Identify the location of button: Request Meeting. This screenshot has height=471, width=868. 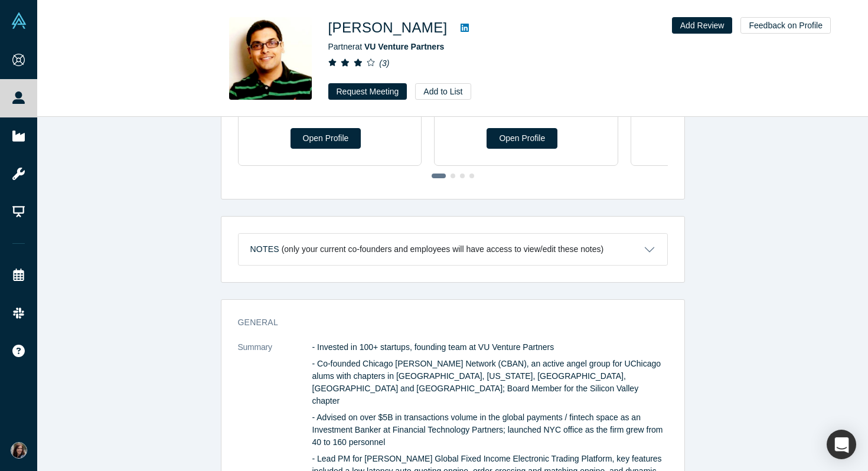
(368, 91).